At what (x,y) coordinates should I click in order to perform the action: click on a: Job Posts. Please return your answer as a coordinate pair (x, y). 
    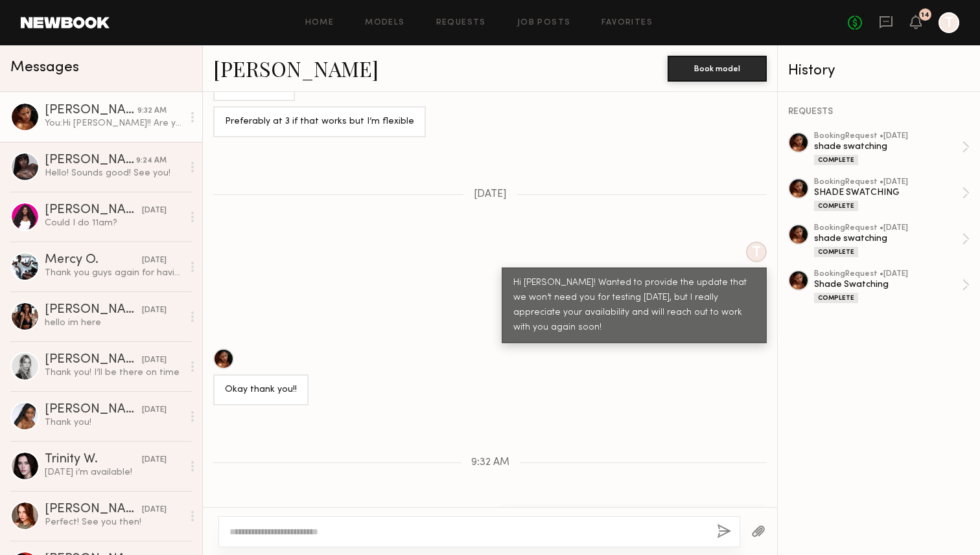
    Looking at the image, I should click on (544, 23).